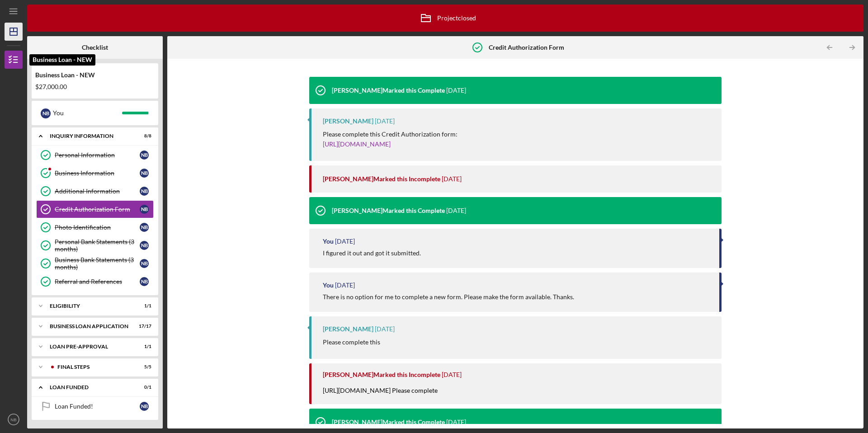 Image resolution: width=868 pixels, height=433 pixels. I want to click on div: Business Loan - NEW, so click(95, 75).